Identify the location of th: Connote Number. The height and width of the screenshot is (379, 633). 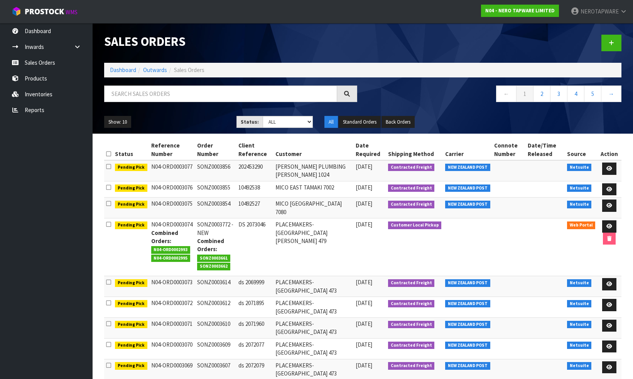
(508, 150).